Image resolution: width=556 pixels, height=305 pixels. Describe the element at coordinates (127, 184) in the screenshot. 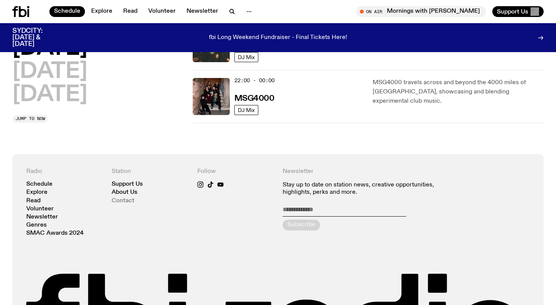

I see `a: Support Us` at that location.